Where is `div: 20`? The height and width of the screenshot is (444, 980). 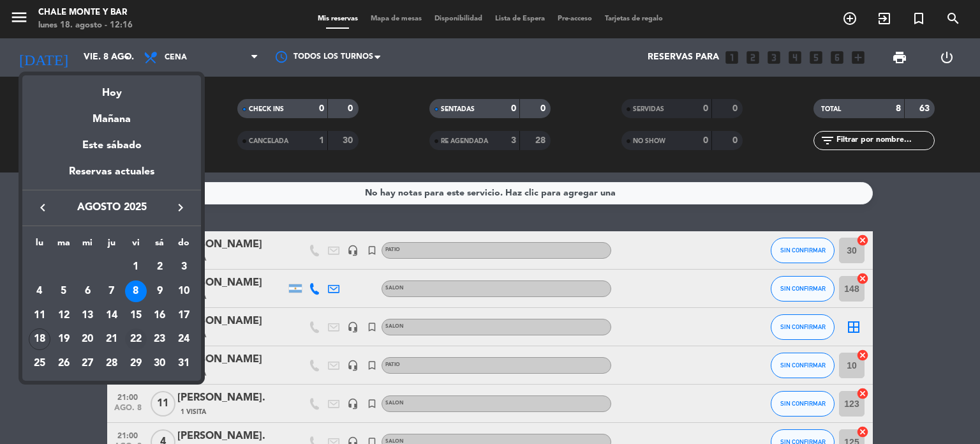 div: 20 is located at coordinates (87, 339).